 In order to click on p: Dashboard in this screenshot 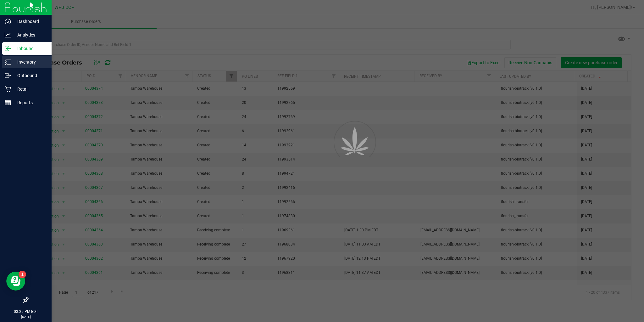, I will do `click(30, 21)`.